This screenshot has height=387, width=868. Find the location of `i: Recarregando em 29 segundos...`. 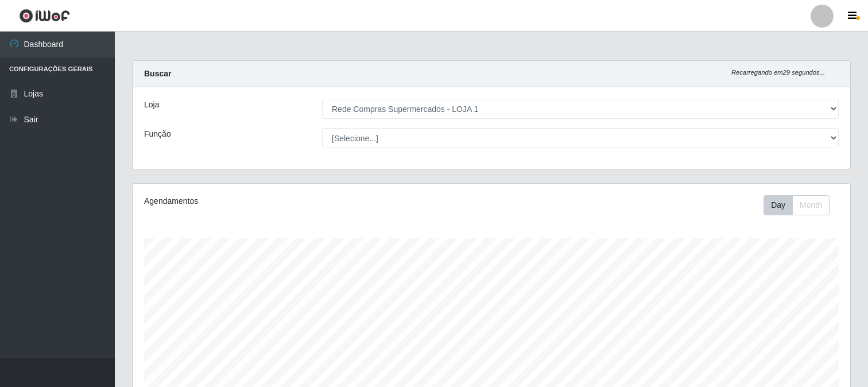

i: Recarregando em 29 segundos... is located at coordinates (778, 72).